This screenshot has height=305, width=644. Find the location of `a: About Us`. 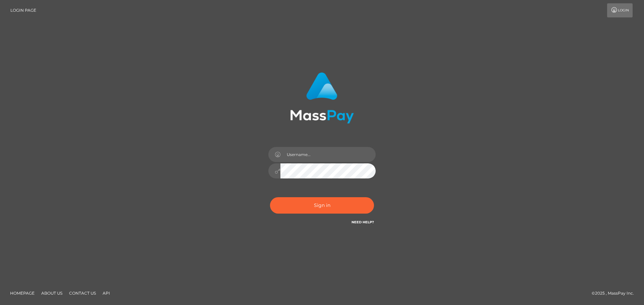

a: About Us is located at coordinates (52, 293).